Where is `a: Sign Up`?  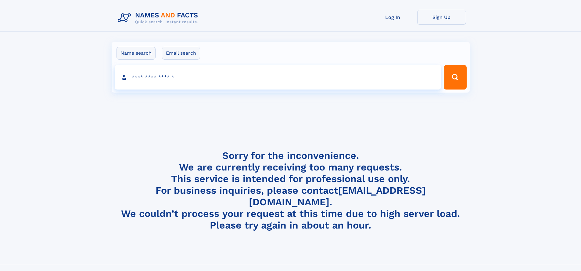 a: Sign Up is located at coordinates (442, 17).